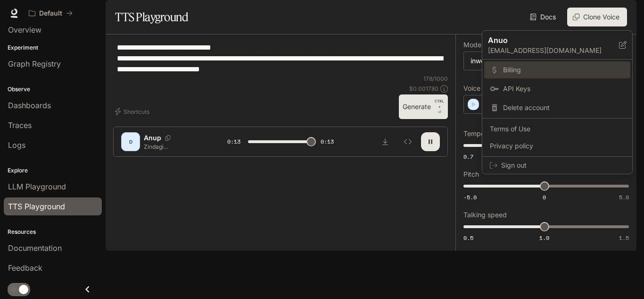 This screenshot has width=644, height=299. What do you see at coordinates (545, 40) in the screenshot?
I see `p: Anuo` at bounding box center [545, 40].